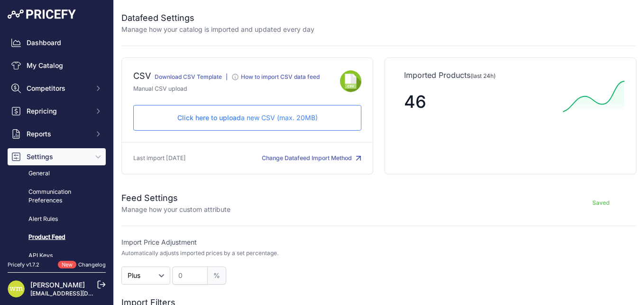  Describe the element at coordinates (42, 14) in the screenshot. I see `img: Pricefy Logo` at that location.